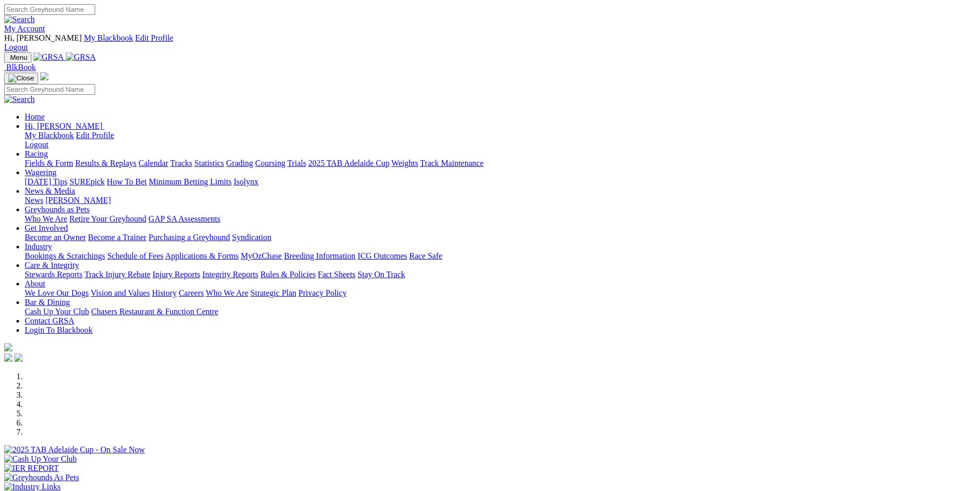 The height and width of the screenshot is (491, 980). I want to click on a: Statistics, so click(209, 162).